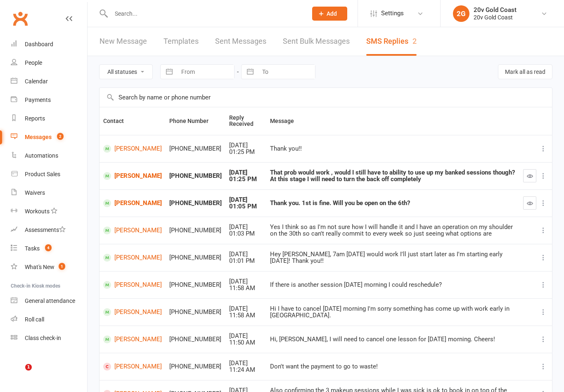  Describe the element at coordinates (133, 121) in the screenshot. I see `th: Contact` at that location.